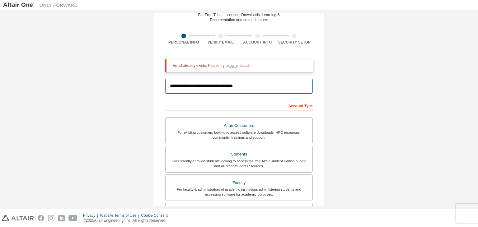  I want to click on img: facebook.svg, so click(41, 218).